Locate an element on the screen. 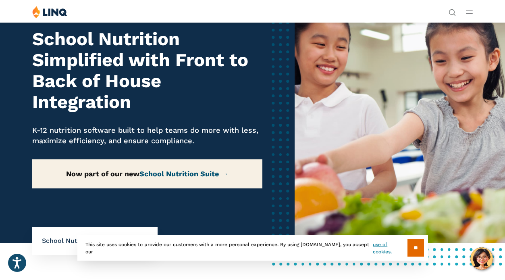  li: Overview is located at coordinates (125, 241).